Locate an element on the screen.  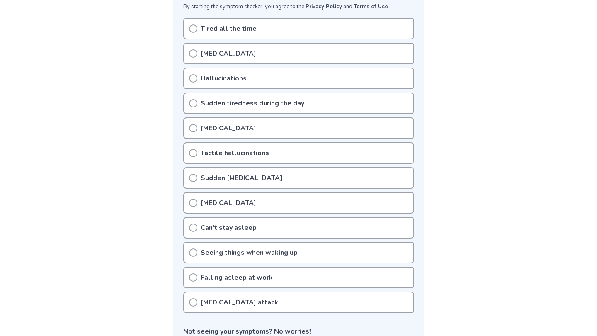
a: Privacy Policy is located at coordinates (324, 7).